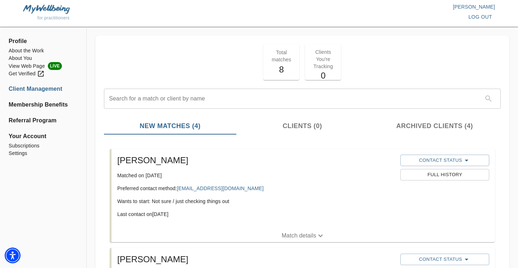 This screenshot has height=268, width=518. What do you see at coordinates (281, 56) in the screenshot?
I see `p: Total matches` at bounding box center [281, 56].